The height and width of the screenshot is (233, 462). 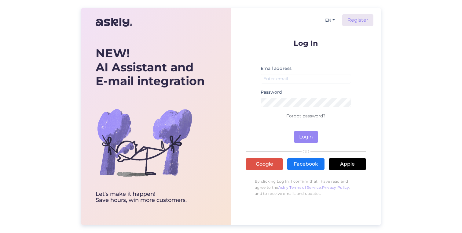 What do you see at coordinates (113, 53) in the screenshot?
I see `b: NEW!` at bounding box center [113, 53].